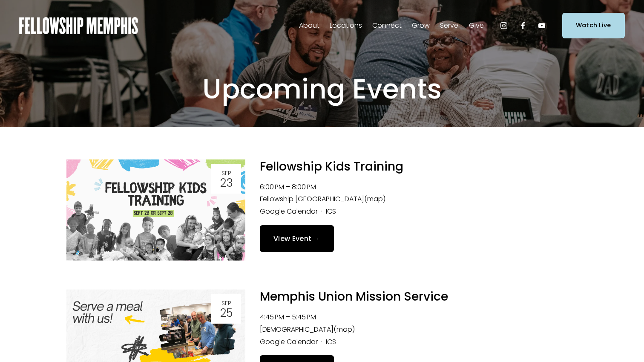 The image size is (644, 362). What do you see at coordinates (421, 25) in the screenshot?
I see `span: Grow` at bounding box center [421, 25].